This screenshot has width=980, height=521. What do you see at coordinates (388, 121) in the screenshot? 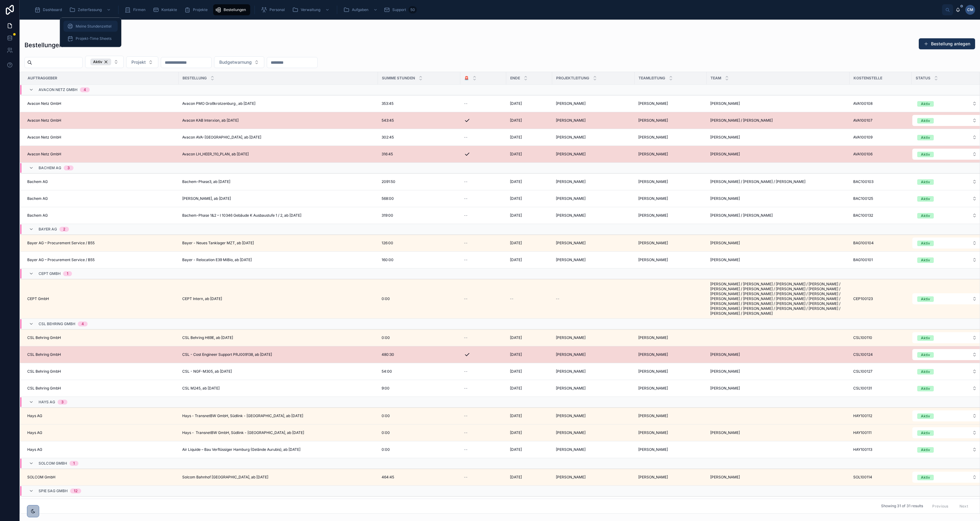
I see `span: 543:45` at bounding box center [388, 121].